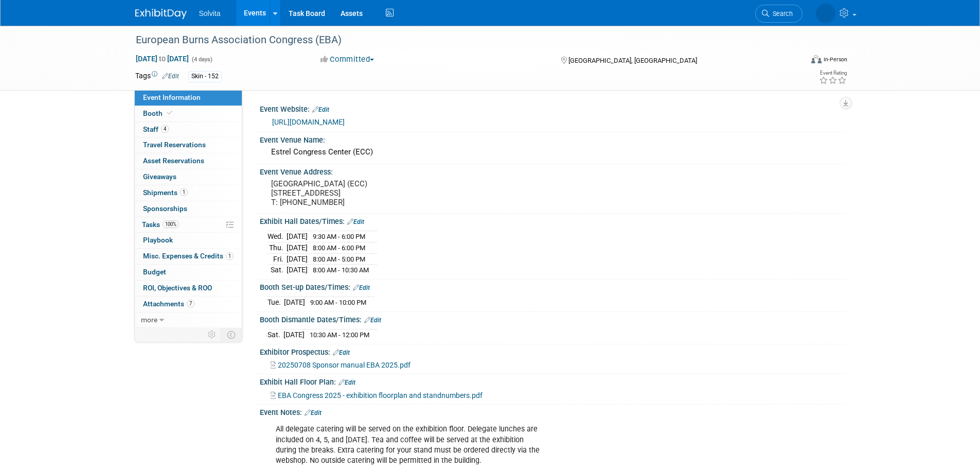  What do you see at coordinates (188, 256) in the screenshot?
I see `span: Misc. Expenses & Credits` at bounding box center [188, 256].